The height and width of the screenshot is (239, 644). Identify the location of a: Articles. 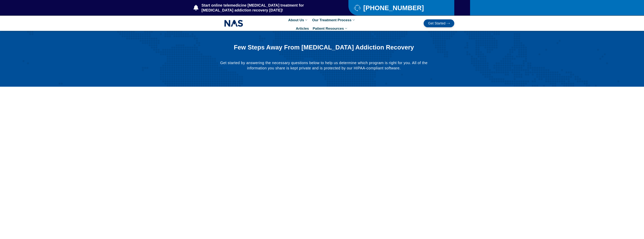
(302, 29).